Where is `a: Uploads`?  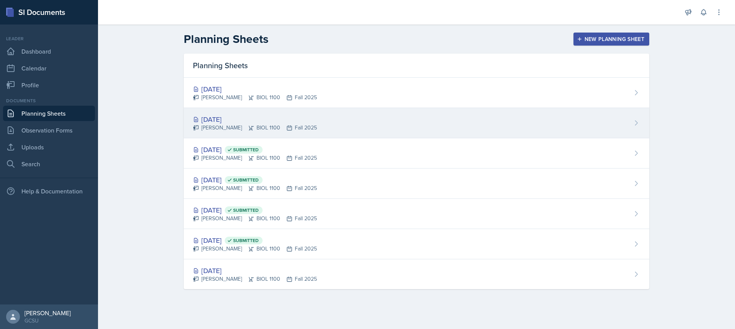 a: Uploads is located at coordinates (49, 147).